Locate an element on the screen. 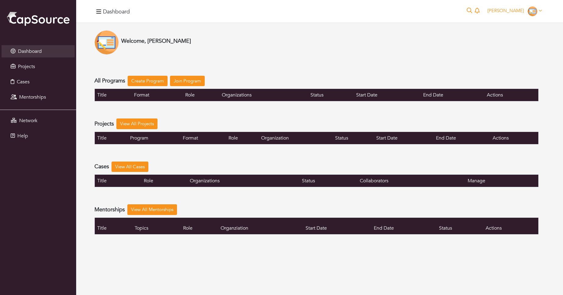  a: View All Mentorships is located at coordinates (152, 209).